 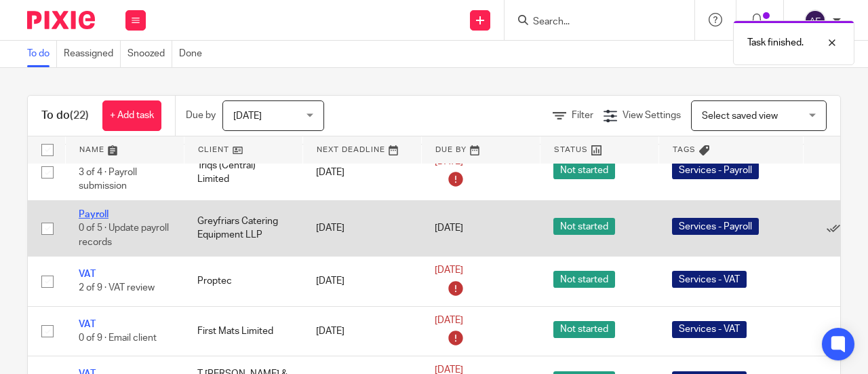 What do you see at coordinates (243, 331) in the screenshot?
I see `td: First Mats Limited` at bounding box center [243, 331].